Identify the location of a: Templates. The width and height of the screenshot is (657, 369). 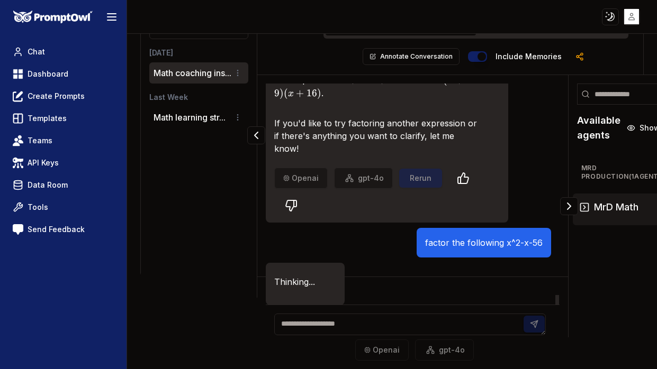
(63, 119).